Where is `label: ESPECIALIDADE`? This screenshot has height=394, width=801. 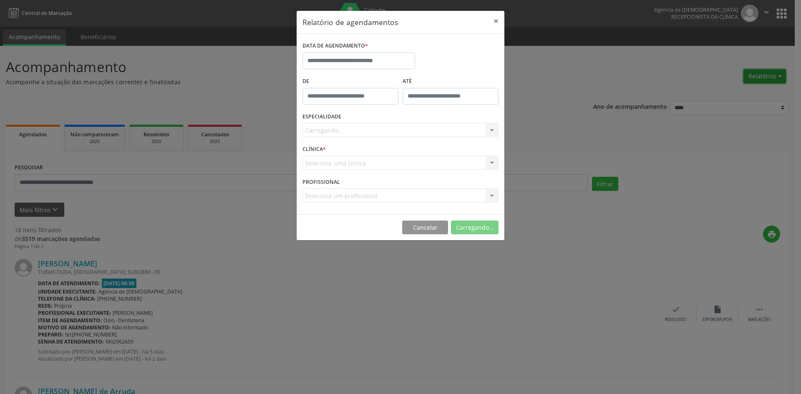 label: ESPECIALIDADE is located at coordinates (322, 117).